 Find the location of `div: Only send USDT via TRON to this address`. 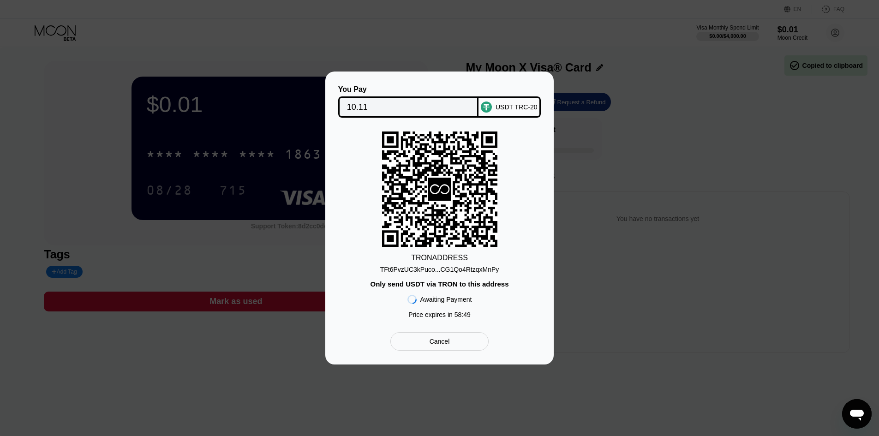

div: Only send USDT via TRON to this address is located at coordinates (439, 284).